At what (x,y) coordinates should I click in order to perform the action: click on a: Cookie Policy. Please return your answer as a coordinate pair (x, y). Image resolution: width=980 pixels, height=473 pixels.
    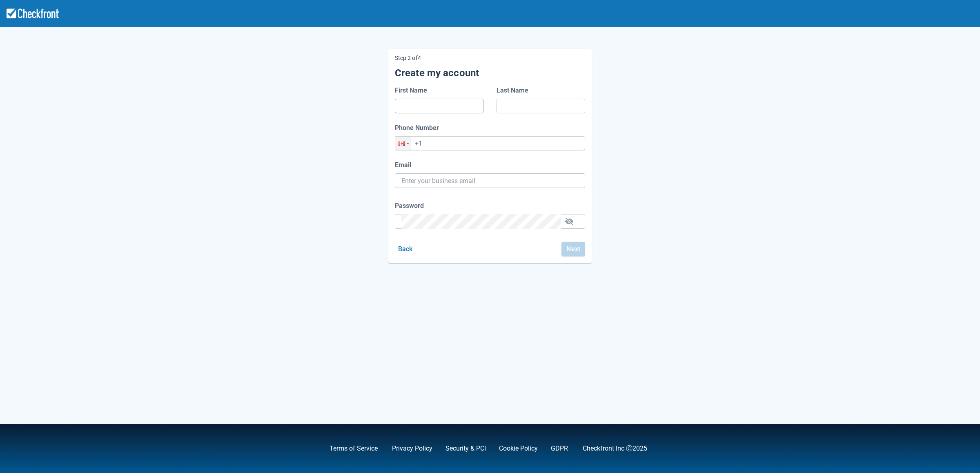
    Looking at the image, I should click on (518, 448).